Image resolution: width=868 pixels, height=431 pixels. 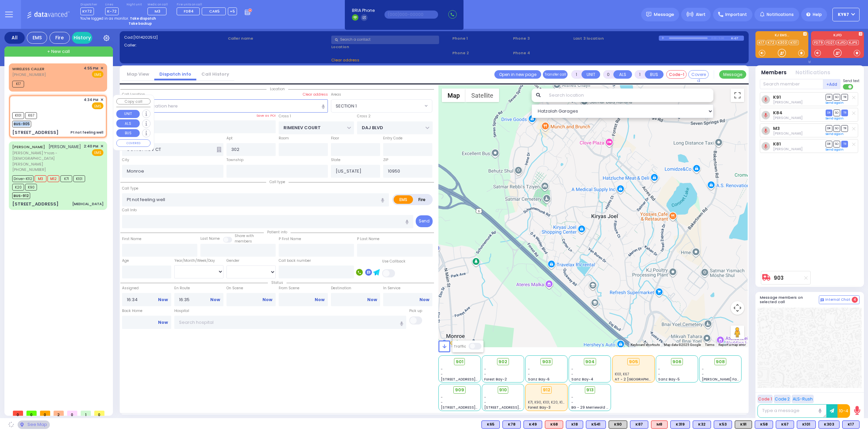 What do you see at coordinates (66, 179) in the screenshot?
I see `span: K71` at bounding box center [66, 179].